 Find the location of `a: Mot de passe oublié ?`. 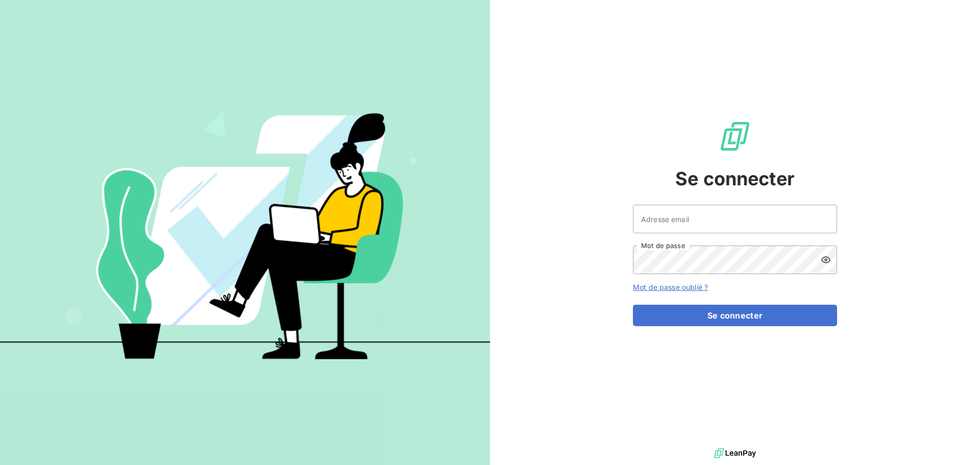

a: Mot de passe oublié ? is located at coordinates (670, 287).